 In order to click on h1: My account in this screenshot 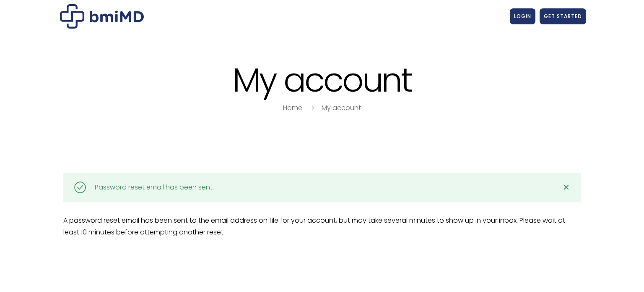, I will do `click(322, 79)`.